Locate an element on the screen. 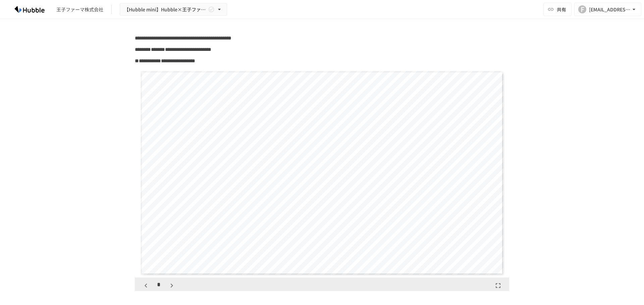 Image resolution: width=644 pixels, height=305 pixels. span: 【Hubble mini】Hubble×王子ファーマ オンボーディングプロジェクト is located at coordinates (166, 9).